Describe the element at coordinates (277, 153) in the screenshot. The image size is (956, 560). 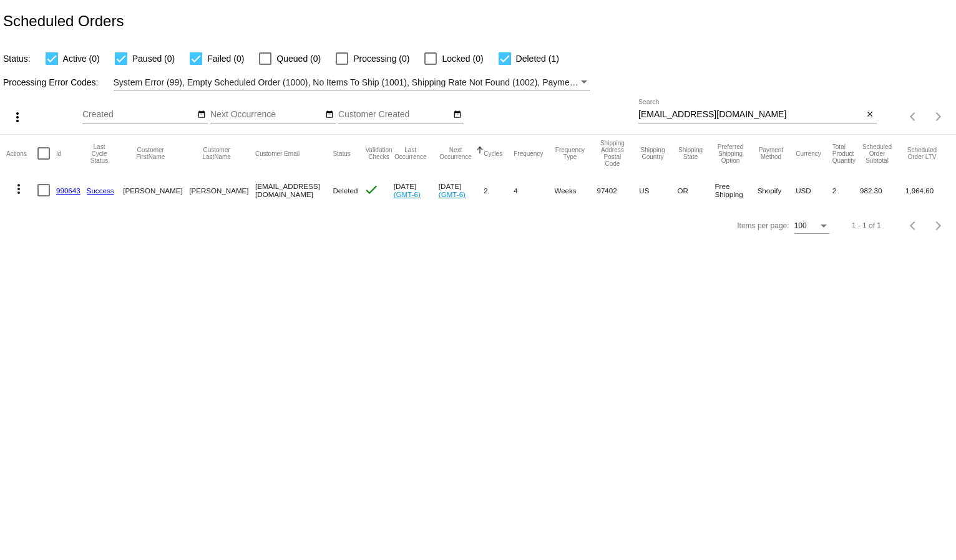
I see `button: Change sorting for CustomerEmail` at that location.